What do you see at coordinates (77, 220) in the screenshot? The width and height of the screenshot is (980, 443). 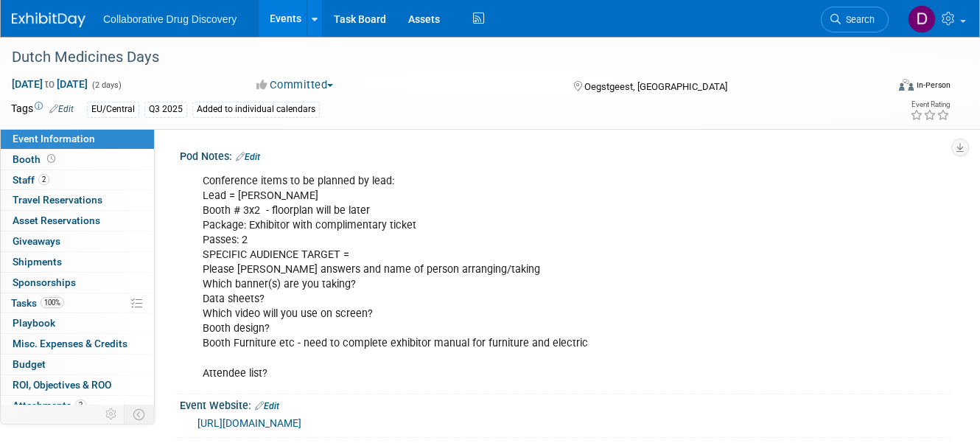 I see `a: Asset Reservations` at bounding box center [77, 220].